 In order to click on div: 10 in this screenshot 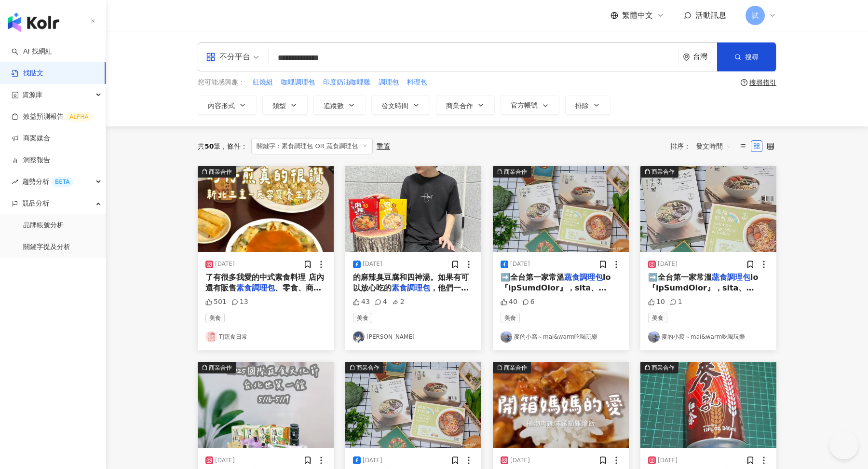, I will do `click(656, 302)`.